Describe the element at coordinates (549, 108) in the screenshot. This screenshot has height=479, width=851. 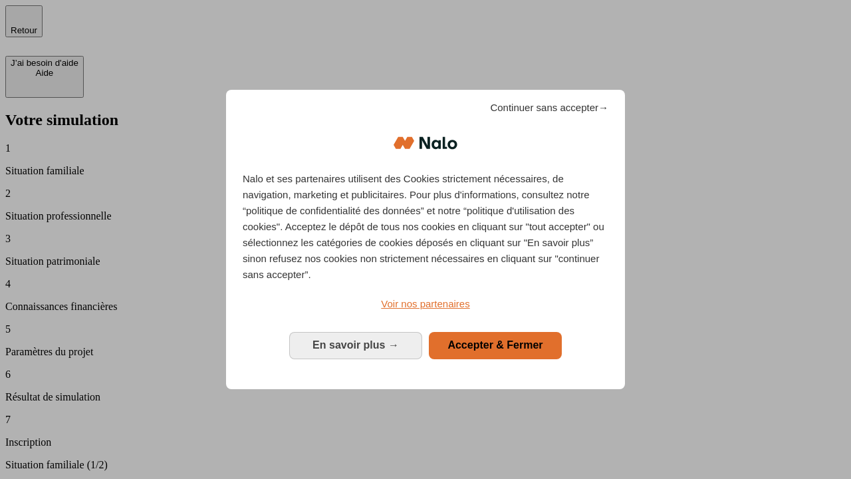
I see `span: Continuer sans accepter→` at that location.